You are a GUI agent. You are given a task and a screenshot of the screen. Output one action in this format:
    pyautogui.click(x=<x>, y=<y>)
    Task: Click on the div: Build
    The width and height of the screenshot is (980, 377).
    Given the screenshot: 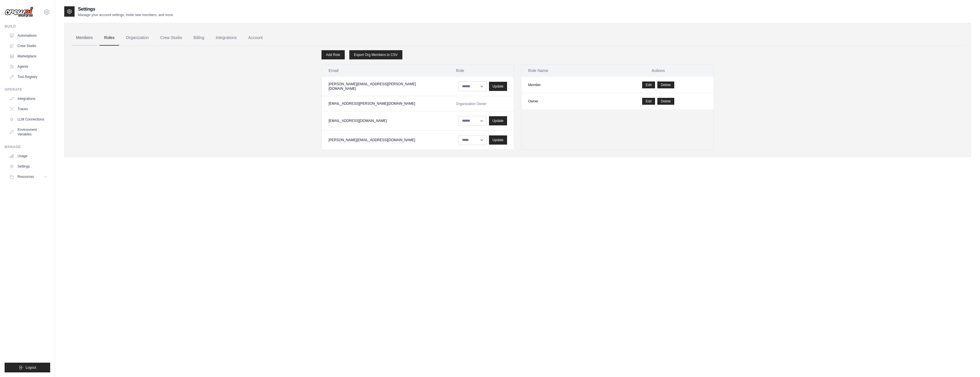 What is the action you would take?
    pyautogui.click(x=27, y=26)
    